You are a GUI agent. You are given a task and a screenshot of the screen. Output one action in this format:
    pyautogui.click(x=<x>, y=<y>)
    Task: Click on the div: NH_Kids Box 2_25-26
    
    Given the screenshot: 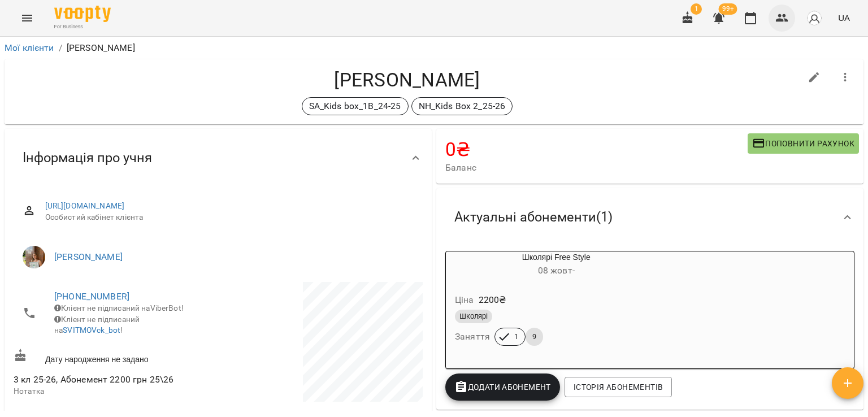 What is the action you would take?
    pyautogui.click(x=463, y=106)
    